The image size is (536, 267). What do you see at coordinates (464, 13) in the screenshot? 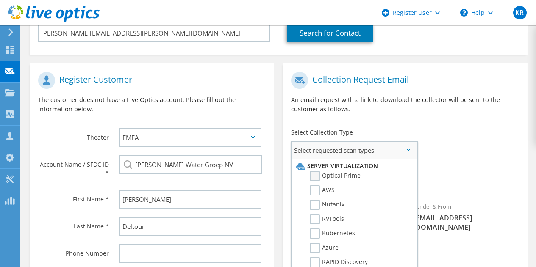
I see `svg: \n` at bounding box center [464, 13].